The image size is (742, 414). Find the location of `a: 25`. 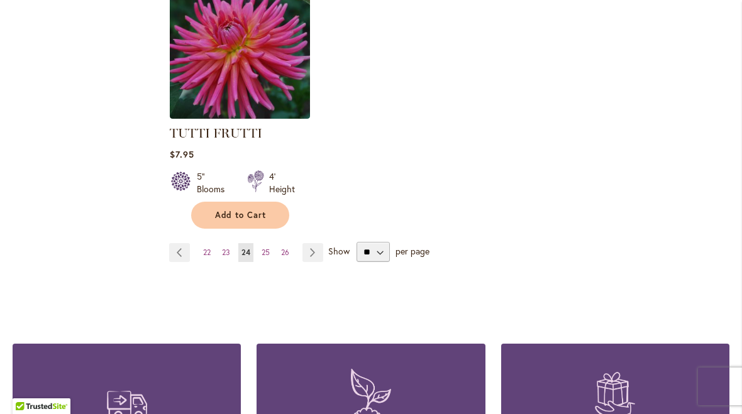

a: 25 is located at coordinates (265, 253).